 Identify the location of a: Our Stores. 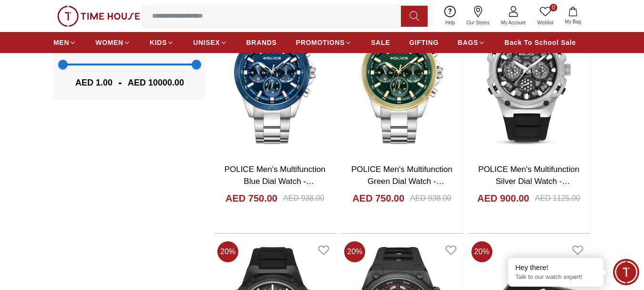
(479, 16).